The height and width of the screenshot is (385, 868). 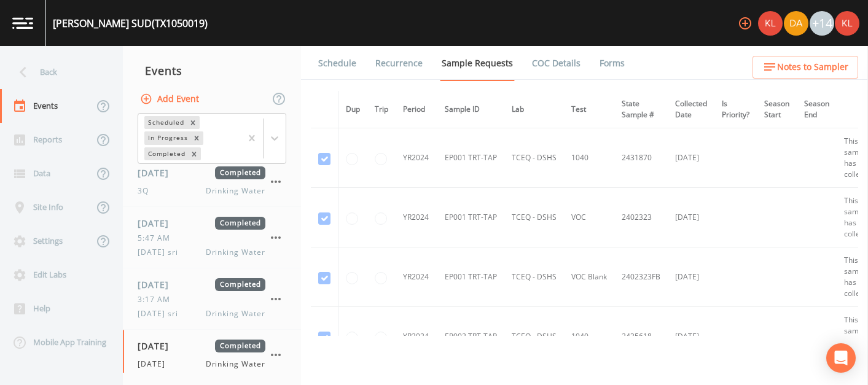 I want to click on div: Remove Completed, so click(x=194, y=153).